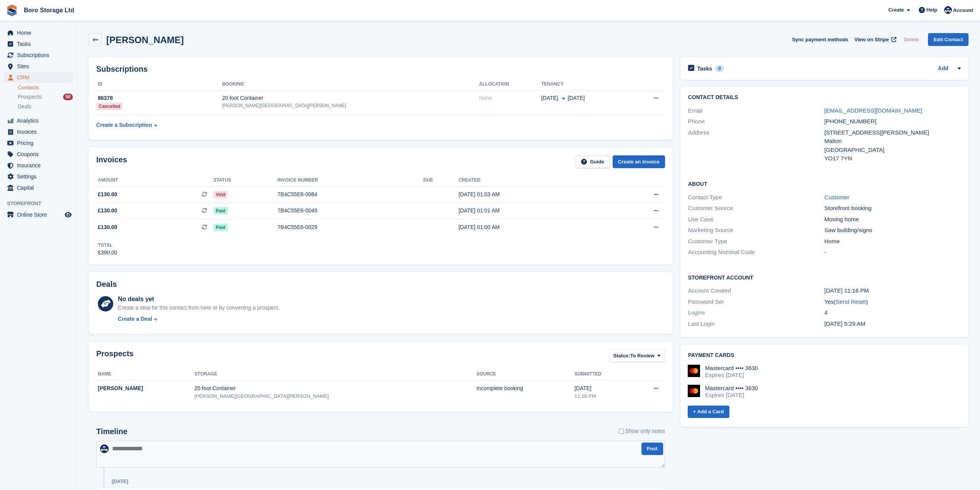  What do you see at coordinates (42, 204) in the screenshot?
I see `span: Storefront` at bounding box center [42, 204].